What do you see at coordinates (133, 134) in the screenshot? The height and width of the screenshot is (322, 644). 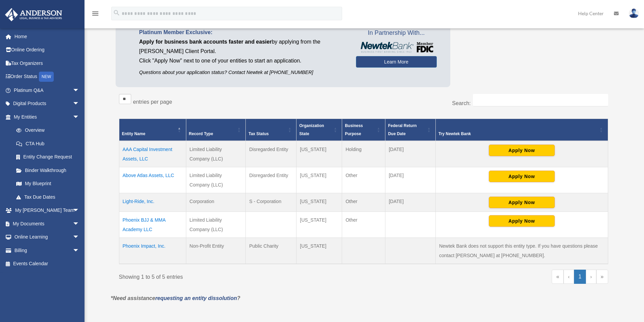 I see `span: Entity Name` at bounding box center [133, 134].